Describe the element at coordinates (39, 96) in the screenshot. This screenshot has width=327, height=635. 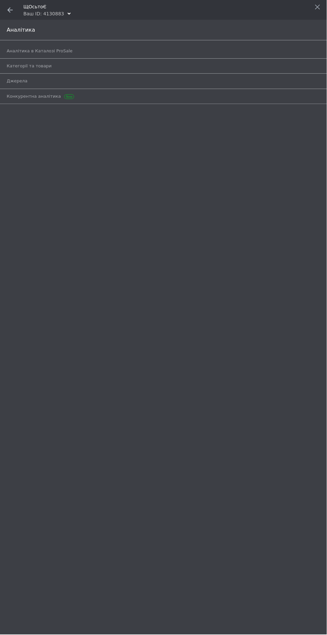
I see `span: Конкурентна аналітика` at that location.